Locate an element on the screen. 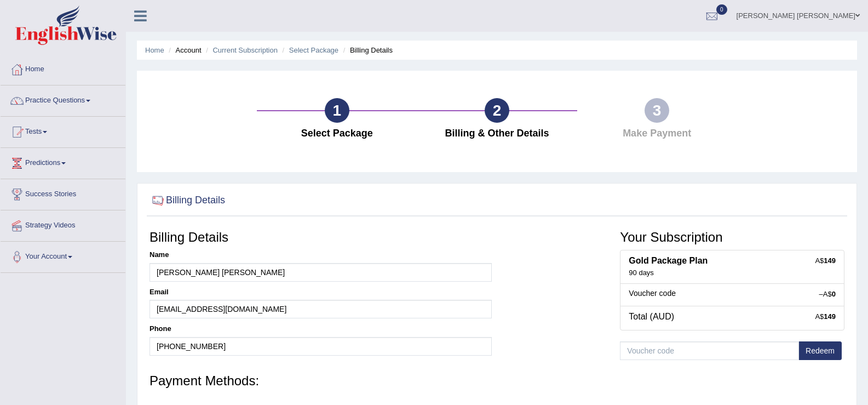  button: Redeem is located at coordinates (820, 351).